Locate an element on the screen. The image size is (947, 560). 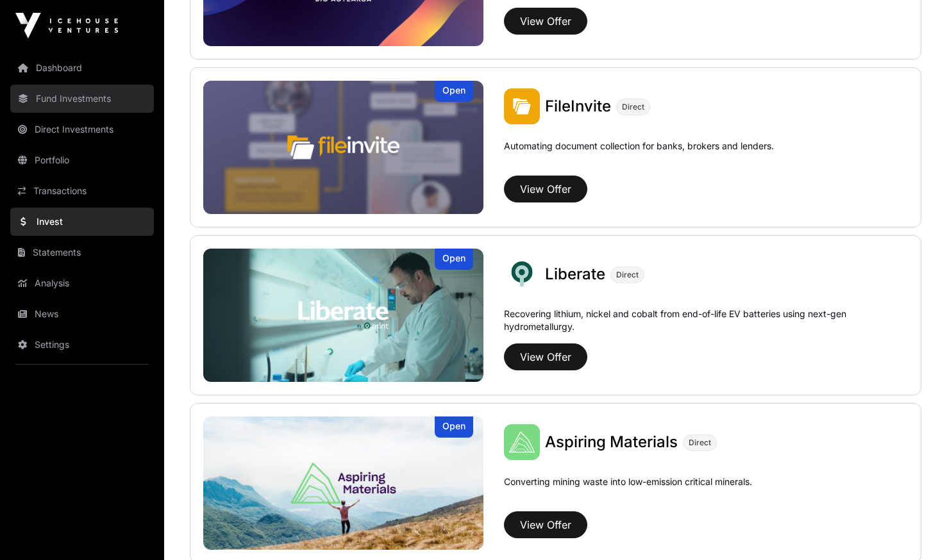
p: Recovering lithium, nickel and cobalt from end-of-life EV batteries using next-gen hydrometallurgy. is located at coordinates (706, 323).